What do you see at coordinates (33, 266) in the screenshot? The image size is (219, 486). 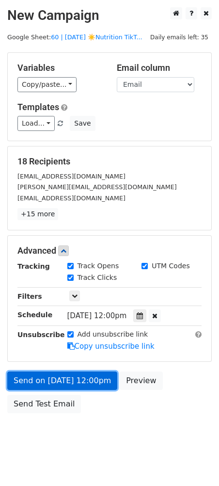 I see `strong: Tracking` at bounding box center [33, 266].